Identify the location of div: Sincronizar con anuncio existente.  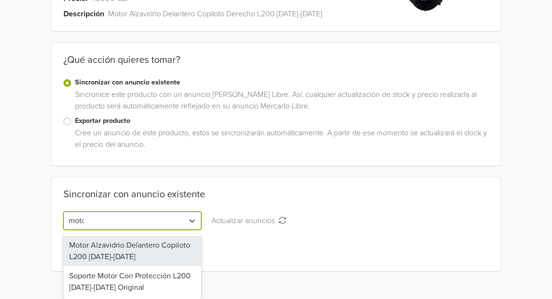
(134, 194).